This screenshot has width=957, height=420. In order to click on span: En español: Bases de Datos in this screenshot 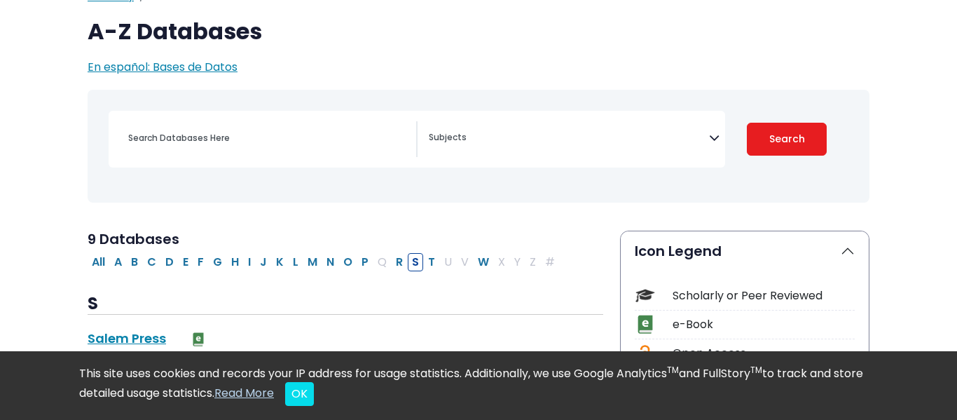, I will do `click(162, 67)`.